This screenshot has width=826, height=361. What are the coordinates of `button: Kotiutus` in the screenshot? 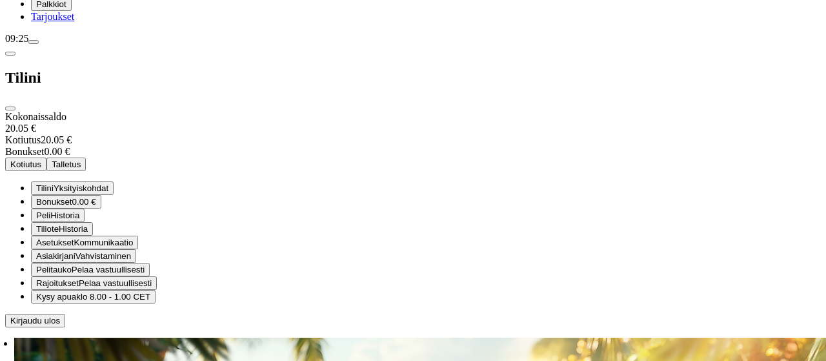 It's located at (26, 164).